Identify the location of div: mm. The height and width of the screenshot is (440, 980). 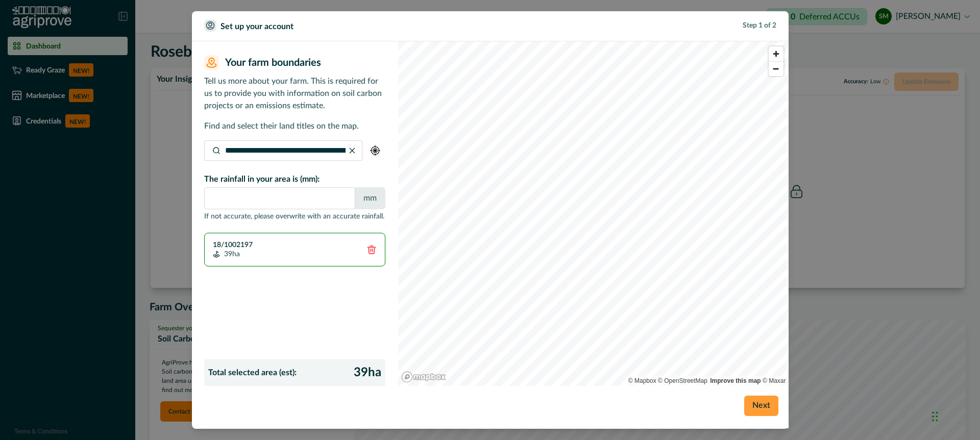
(370, 198).